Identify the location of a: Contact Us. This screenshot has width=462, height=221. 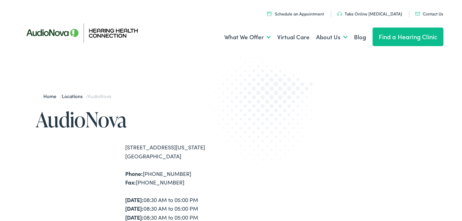
(429, 13).